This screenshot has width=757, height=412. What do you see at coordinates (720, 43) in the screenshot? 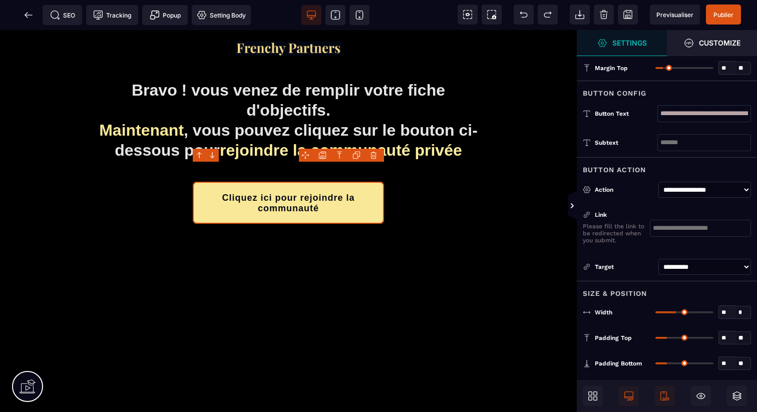
I see `strong: Customize` at bounding box center [720, 43].